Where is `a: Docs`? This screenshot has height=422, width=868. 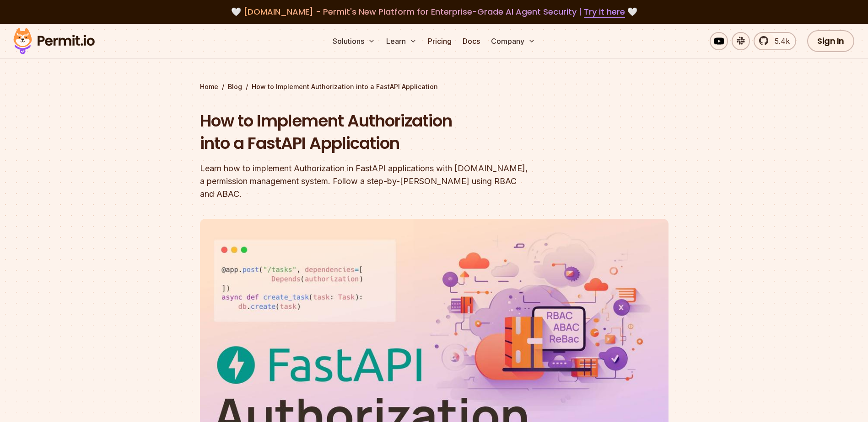 a: Docs is located at coordinates (472, 41).